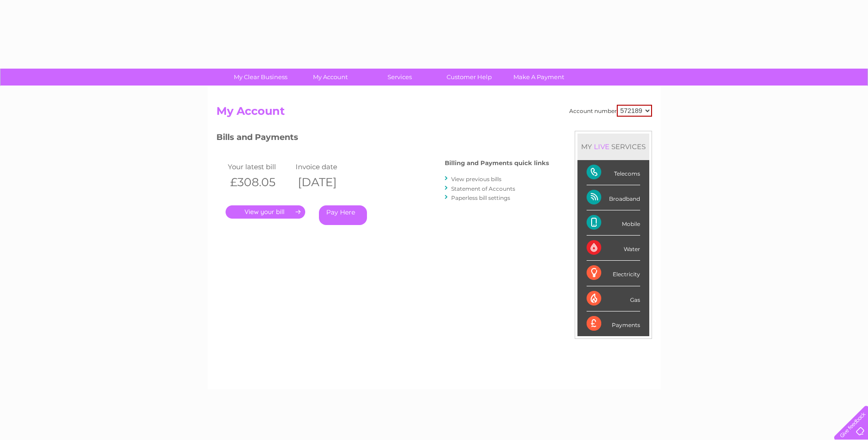 The image size is (868, 440). Describe the element at coordinates (483, 188) in the screenshot. I see `a: Statement of Accounts` at that location.